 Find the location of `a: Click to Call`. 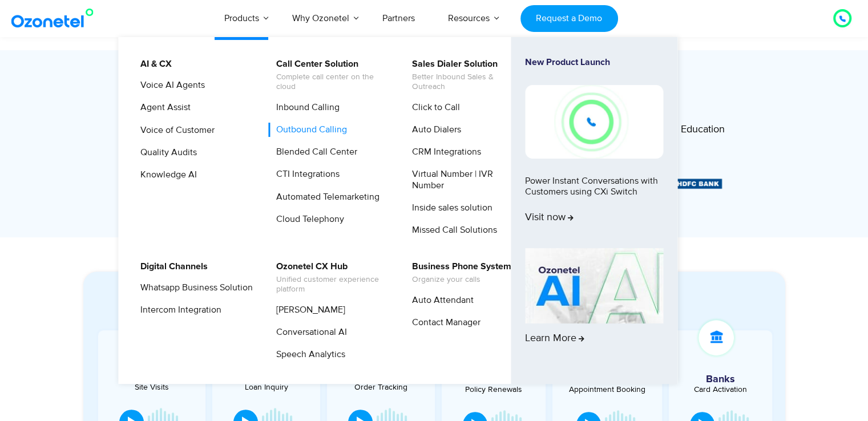

a: Click to Call is located at coordinates (433, 107).